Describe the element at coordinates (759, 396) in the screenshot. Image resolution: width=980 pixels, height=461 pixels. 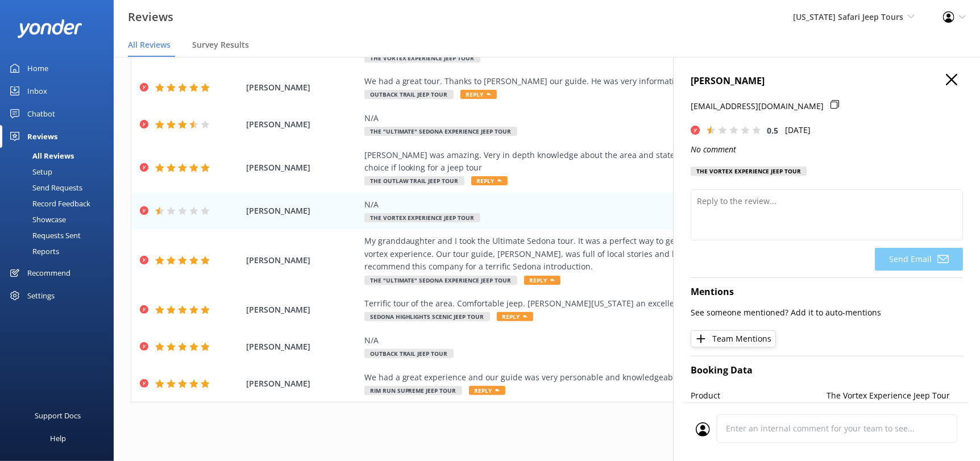
I see `p: Product` at that location.